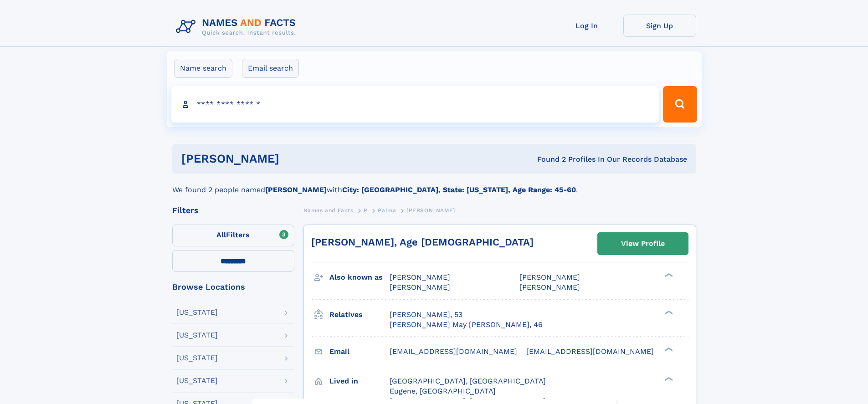 Image resolution: width=868 pixels, height=404 pixels. Describe the element at coordinates (329, 210) in the screenshot. I see `a: Names and Facts` at that location.